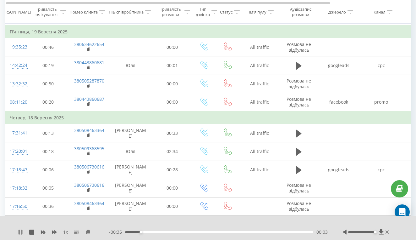 Image resolution: width=416 pixels, height=240 pixels. I want to click on div: Номер клієнта, so click(84, 12).